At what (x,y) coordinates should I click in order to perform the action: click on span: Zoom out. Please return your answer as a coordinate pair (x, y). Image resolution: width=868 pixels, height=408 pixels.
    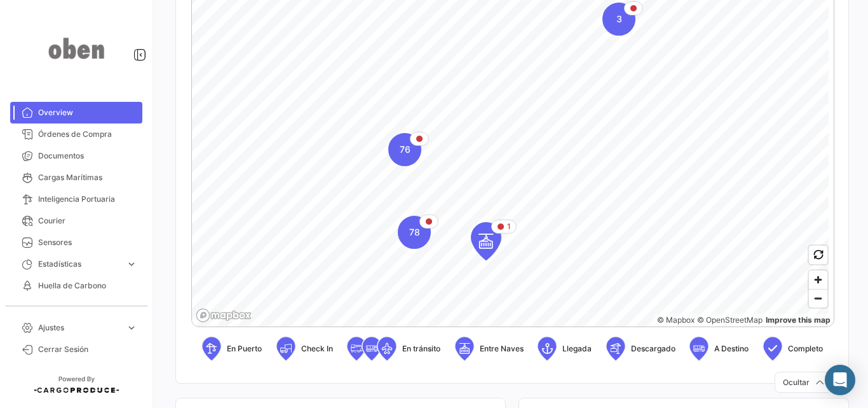
    Looking at the image, I should click on (818, 298).